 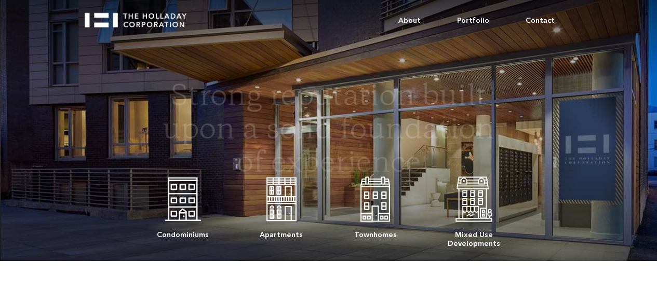 I want to click on a: home, so click(x=140, y=16).